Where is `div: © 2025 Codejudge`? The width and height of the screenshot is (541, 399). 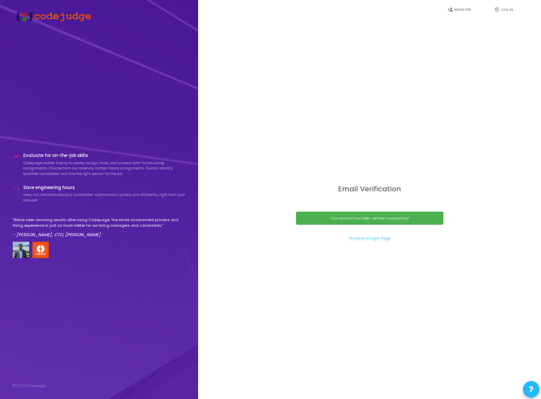 div: © 2025 Codejudge is located at coordinates (29, 385).